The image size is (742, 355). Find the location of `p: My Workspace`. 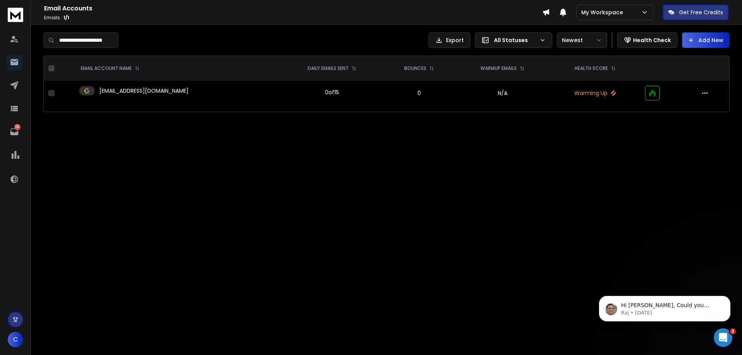

p: My Workspace is located at coordinates (603, 12).